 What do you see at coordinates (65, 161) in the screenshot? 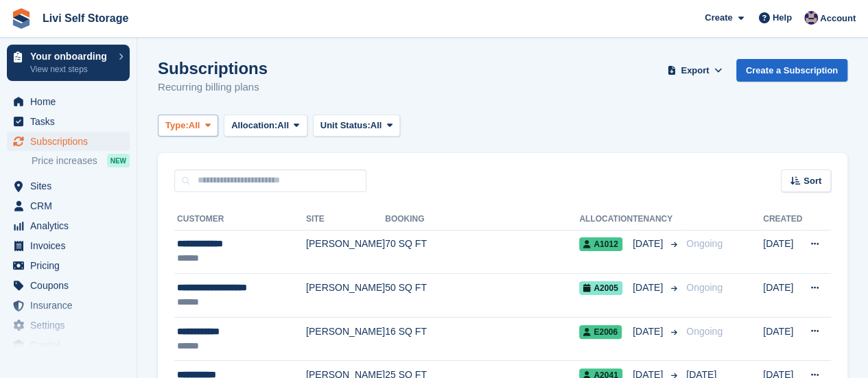
I see `span: Price increases` at bounding box center [65, 161].